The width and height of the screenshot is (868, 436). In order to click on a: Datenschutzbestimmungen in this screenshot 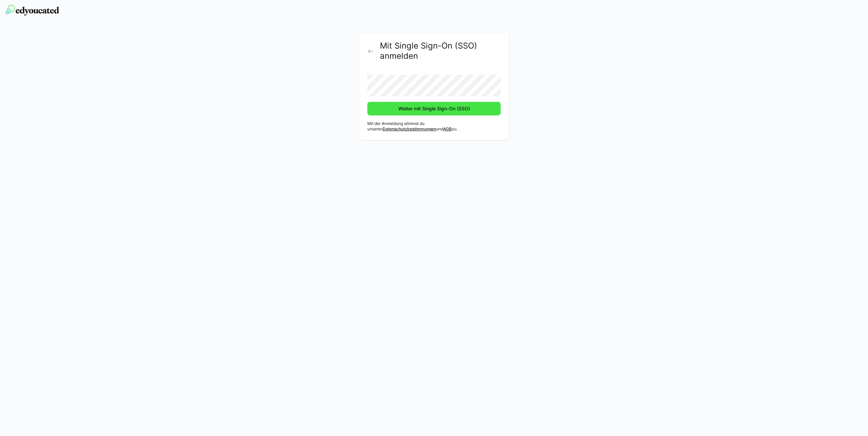, I will do `click(409, 129)`.